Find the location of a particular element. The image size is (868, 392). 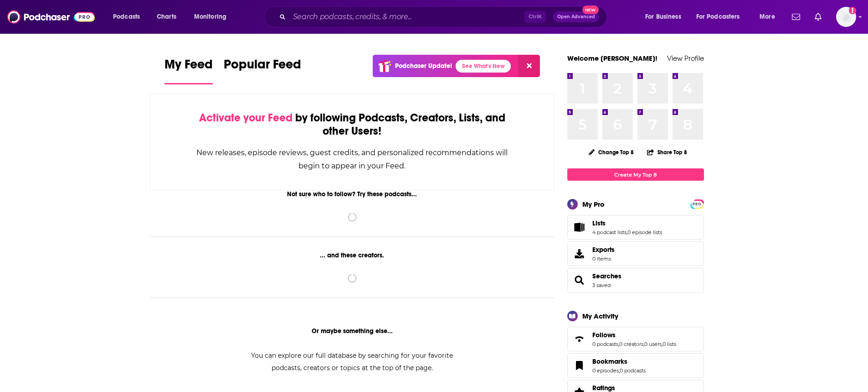

span: 0 items is located at coordinates (603, 259).